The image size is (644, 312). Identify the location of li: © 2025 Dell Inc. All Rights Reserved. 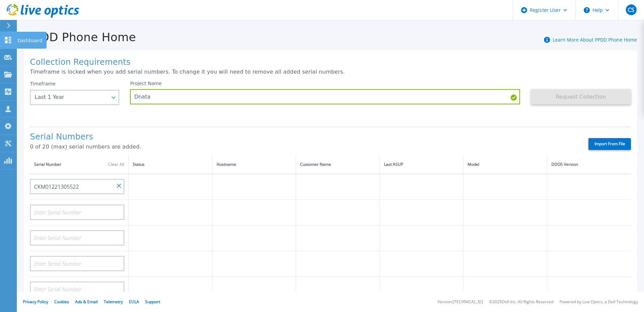
(521, 301).